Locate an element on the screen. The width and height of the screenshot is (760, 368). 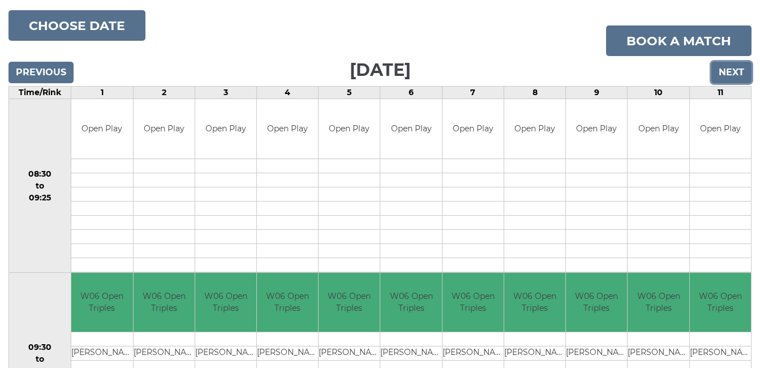
a: Book a match is located at coordinates (678, 41).